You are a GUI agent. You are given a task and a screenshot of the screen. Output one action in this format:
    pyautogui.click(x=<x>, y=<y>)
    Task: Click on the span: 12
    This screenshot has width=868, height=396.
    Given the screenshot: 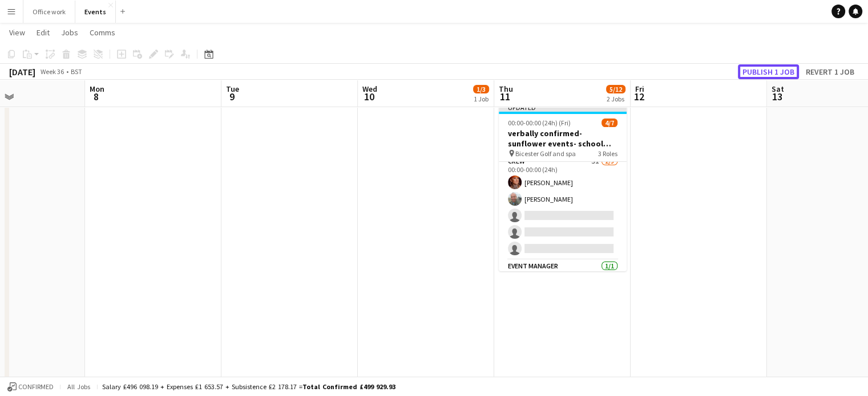 What is the action you would take?
    pyautogui.click(x=638, y=96)
    